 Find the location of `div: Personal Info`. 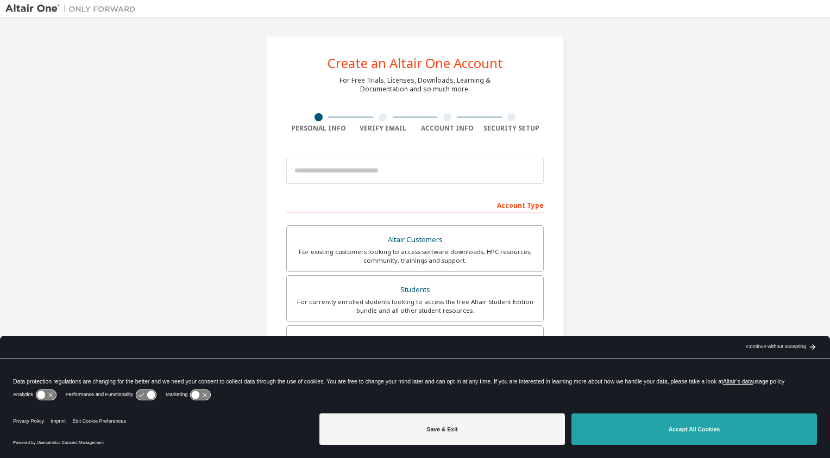

div: Personal Info is located at coordinates (318, 128).